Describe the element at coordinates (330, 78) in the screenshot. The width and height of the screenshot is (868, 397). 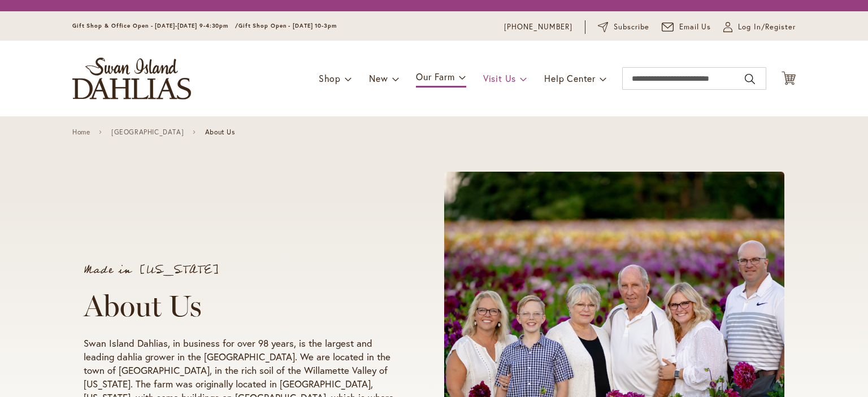
I see `span: Shop` at that location.